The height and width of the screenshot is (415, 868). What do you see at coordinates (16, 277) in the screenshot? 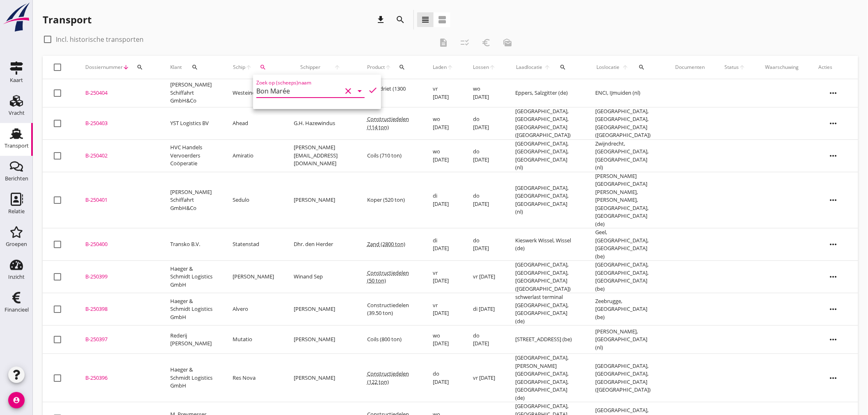
I see `div: Inzicht` at bounding box center [16, 277].